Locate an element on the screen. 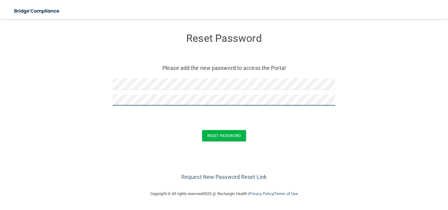 This screenshot has width=448, height=210. button: Reset Password is located at coordinates (224, 135).